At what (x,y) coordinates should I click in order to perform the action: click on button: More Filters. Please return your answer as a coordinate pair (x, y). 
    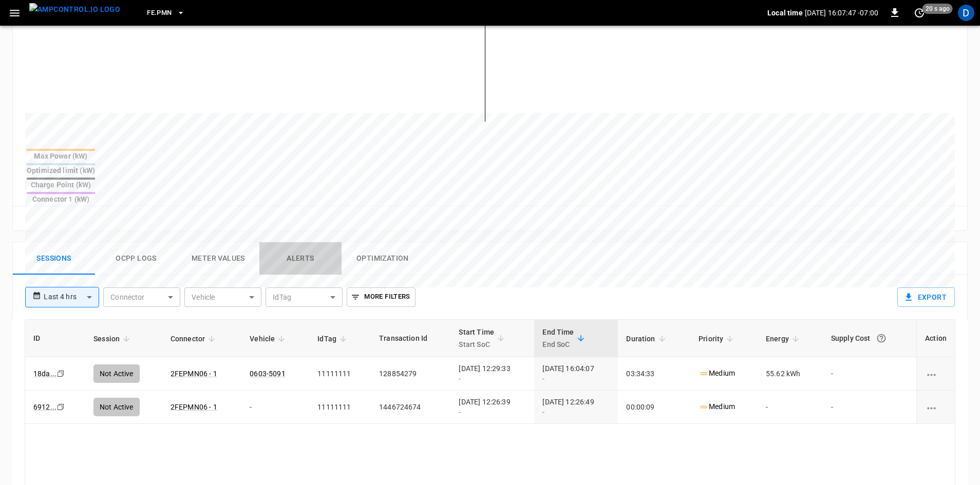
    Looking at the image, I should click on (381, 297).